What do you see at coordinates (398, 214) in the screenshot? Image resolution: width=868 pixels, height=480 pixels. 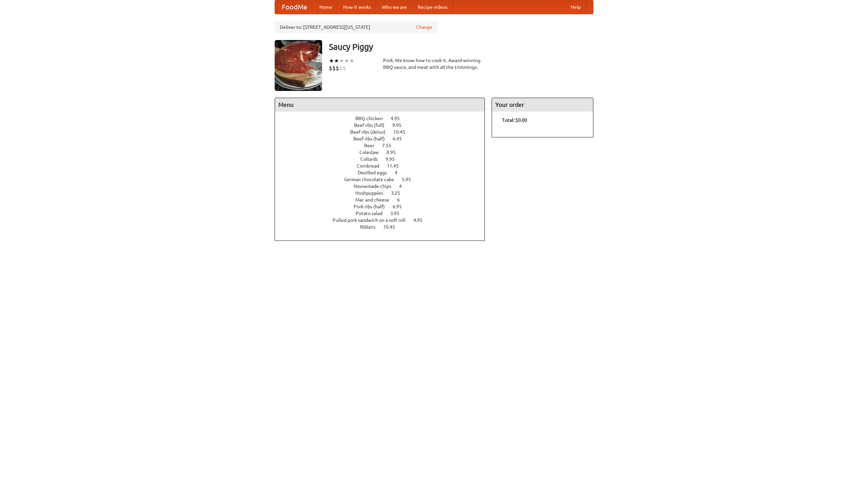 I see `span: 3.95` at bounding box center [398, 214].